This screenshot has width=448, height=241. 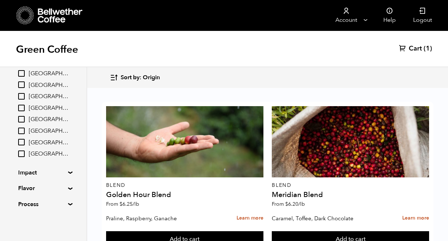 I want to click on span: Cart, so click(x=415, y=49).